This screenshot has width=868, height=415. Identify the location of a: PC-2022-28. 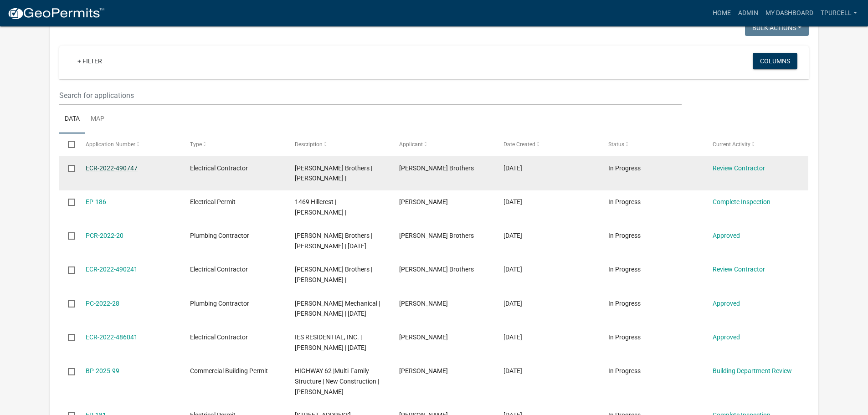
(102, 303).